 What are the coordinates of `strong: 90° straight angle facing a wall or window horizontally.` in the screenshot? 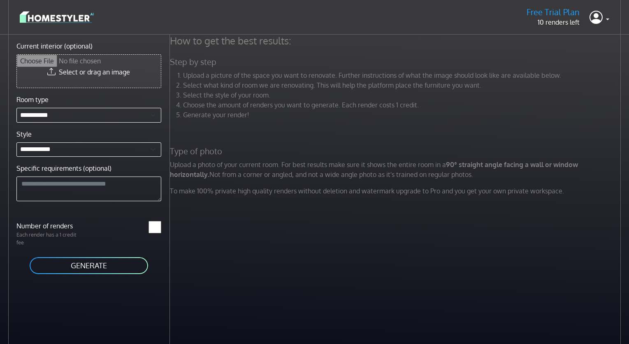 It's located at (374, 169).